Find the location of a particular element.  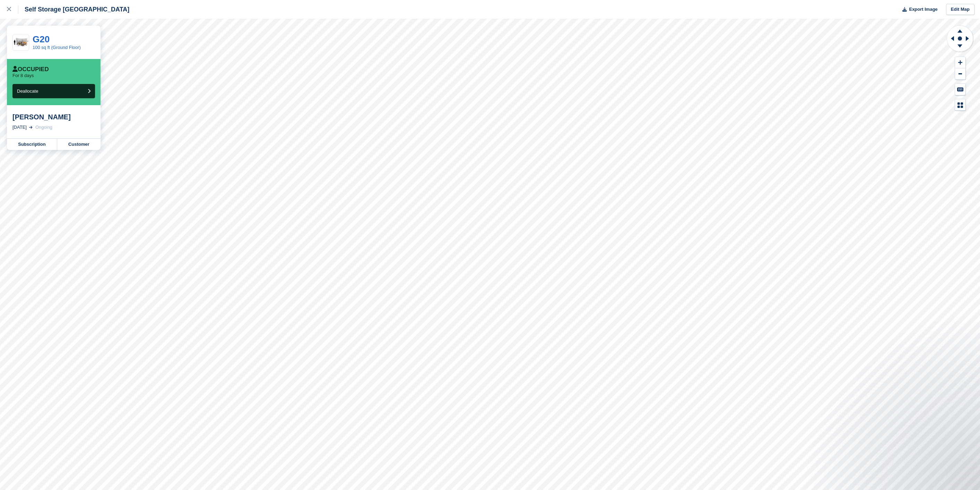

span: Export Image is located at coordinates (924, 10).